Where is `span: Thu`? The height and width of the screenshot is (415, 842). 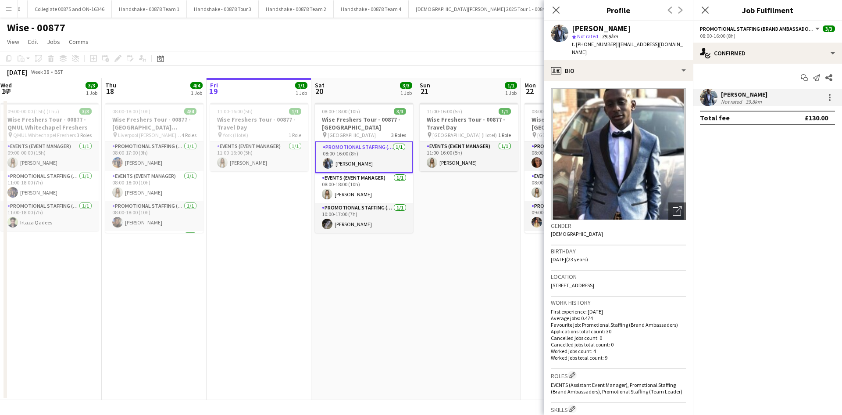 span: Thu is located at coordinates (111, 85).